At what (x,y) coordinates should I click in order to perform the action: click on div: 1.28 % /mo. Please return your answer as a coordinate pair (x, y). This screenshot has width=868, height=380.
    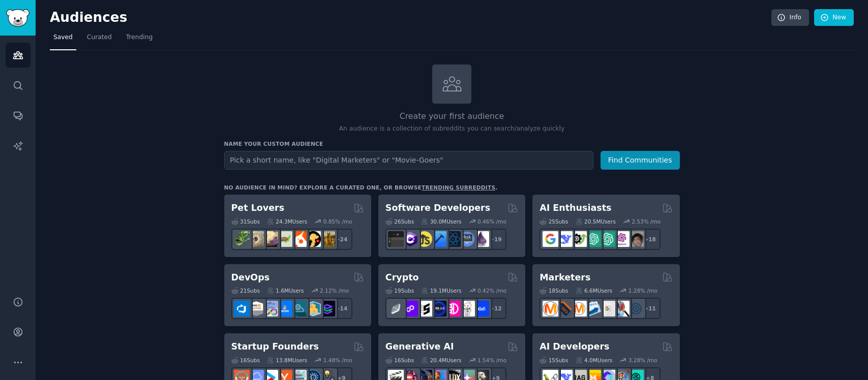
    Looking at the image, I should click on (643, 291).